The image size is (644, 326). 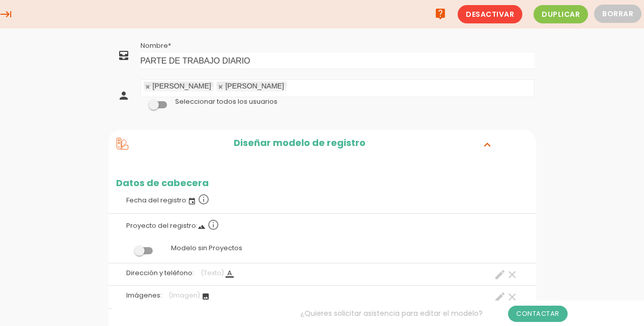 I want to click on i: event, so click(x=192, y=202).